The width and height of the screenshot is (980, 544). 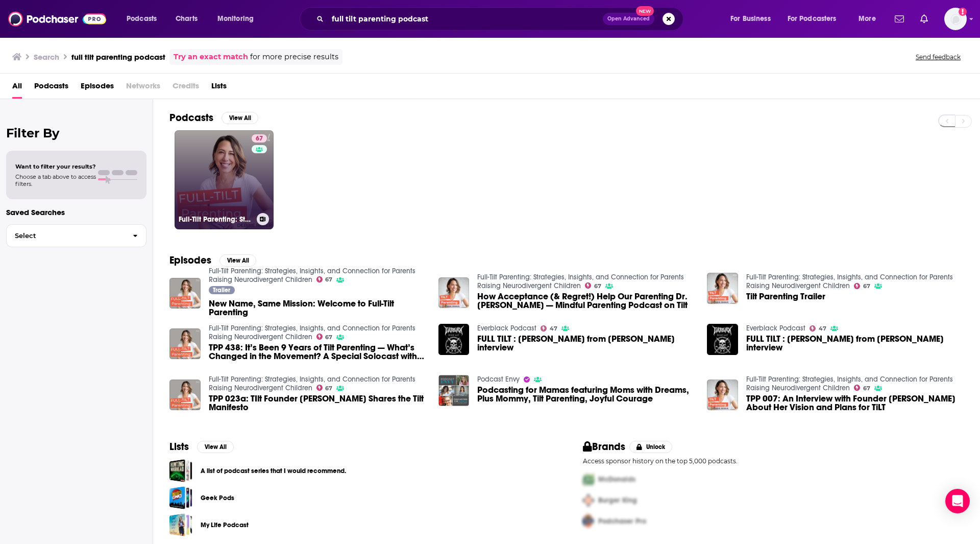 What do you see at coordinates (180, 498) in the screenshot?
I see `a: Geek Pods` at bounding box center [180, 498].